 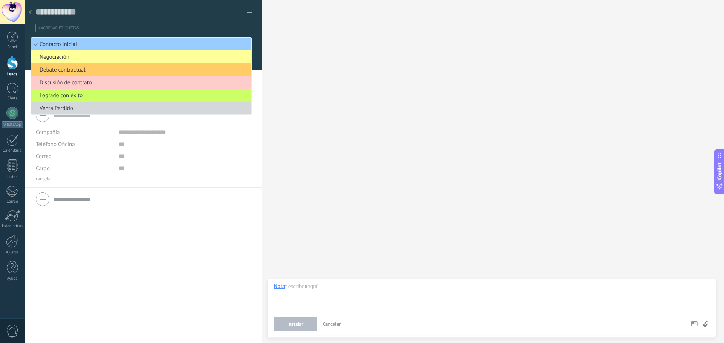 I want to click on button: Teléfono Oficina, so click(x=55, y=144).